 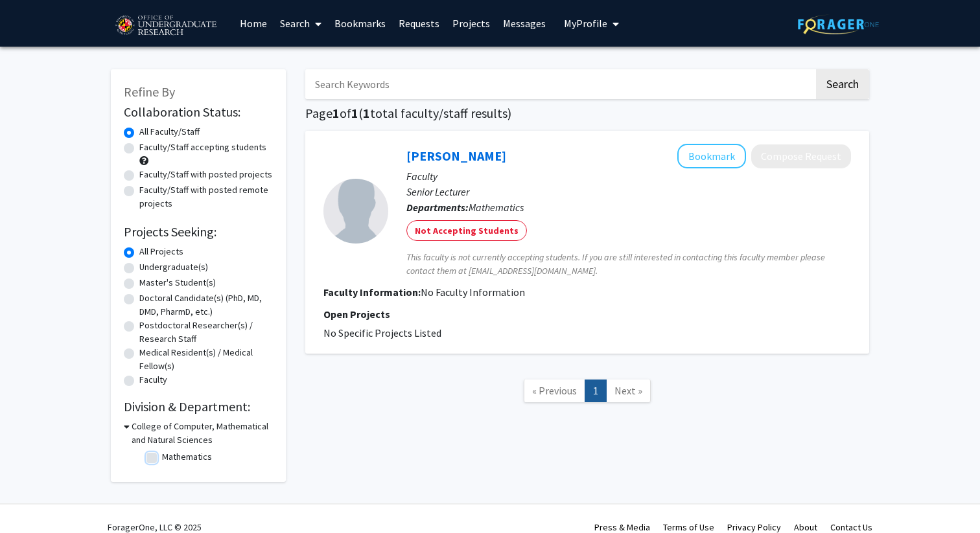 What do you see at coordinates (496, 207) in the screenshot?
I see `span: Mathematics` at bounding box center [496, 207].